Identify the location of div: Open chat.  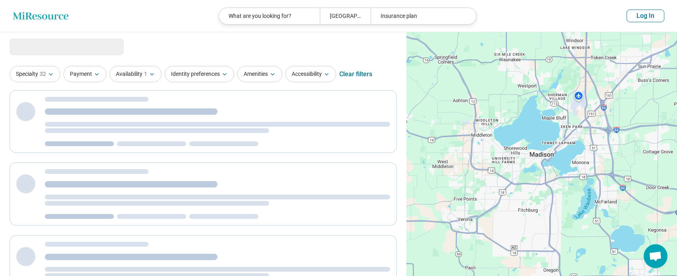
(655, 256).